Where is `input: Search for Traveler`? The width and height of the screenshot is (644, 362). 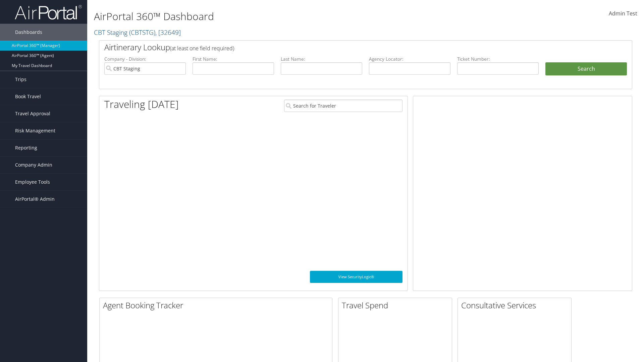 input: Search for Traveler is located at coordinates (343, 105).